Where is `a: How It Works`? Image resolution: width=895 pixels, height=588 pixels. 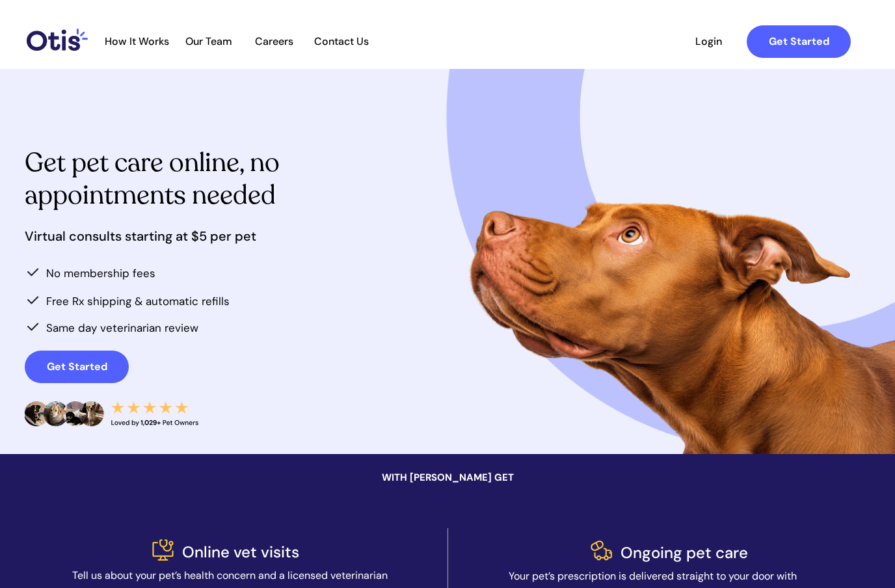 a: How It Works is located at coordinates (137, 42).